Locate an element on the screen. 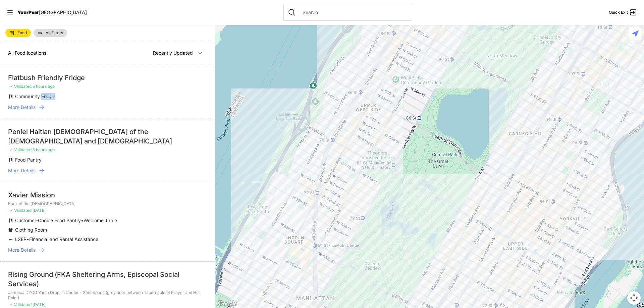  span: Quick Exit is located at coordinates (618, 12).